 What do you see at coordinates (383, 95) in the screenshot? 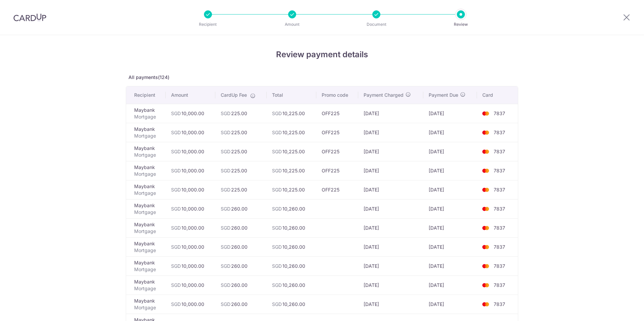
I see `span: Payment Charged` at bounding box center [383, 95].